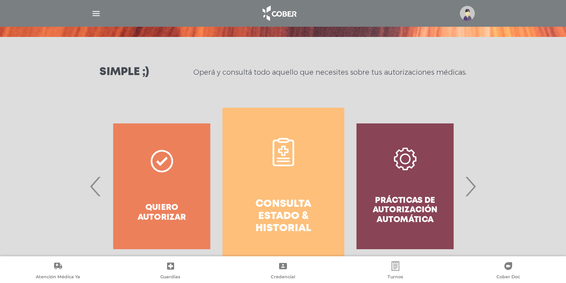 The height and width of the screenshot is (283, 566). Describe the element at coordinates (96, 186) in the screenshot. I see `span: Previous` at that location.